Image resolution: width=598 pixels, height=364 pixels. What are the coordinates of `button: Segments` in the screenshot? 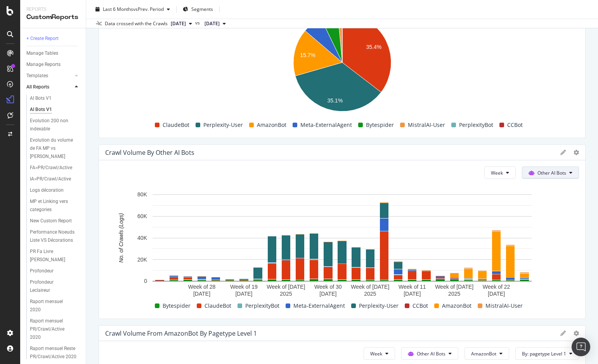 It's located at (198, 9).